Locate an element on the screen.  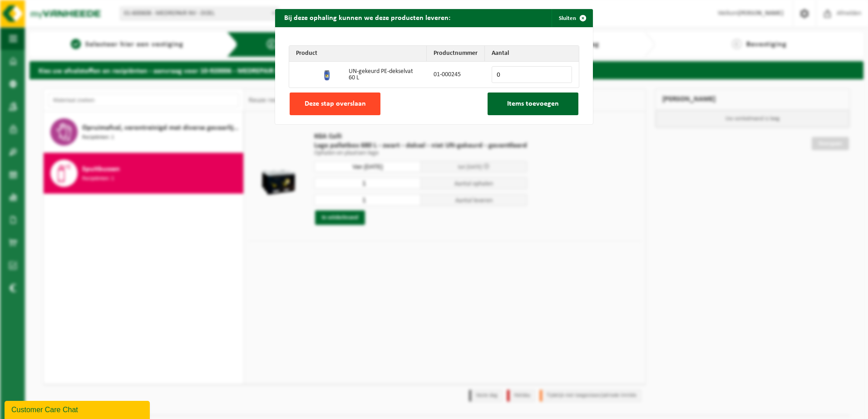
th: Productnummer is located at coordinates (456, 54).